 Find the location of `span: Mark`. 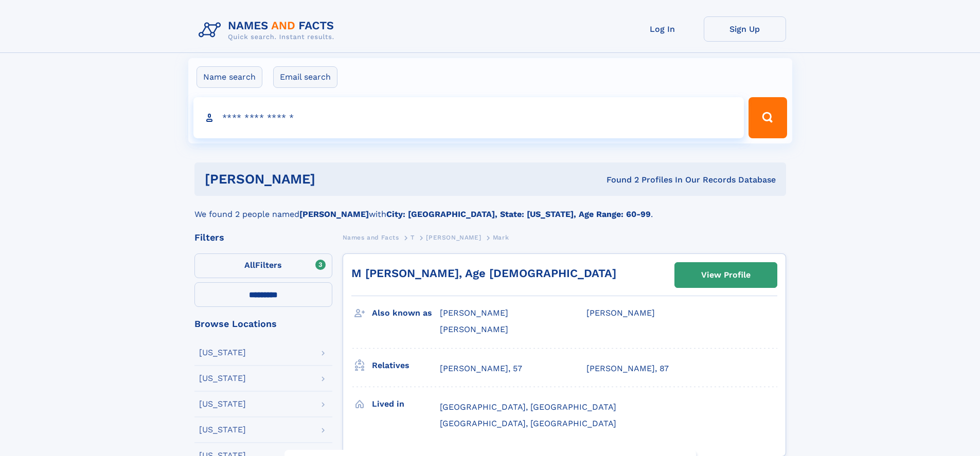

span: Mark is located at coordinates (500, 237).